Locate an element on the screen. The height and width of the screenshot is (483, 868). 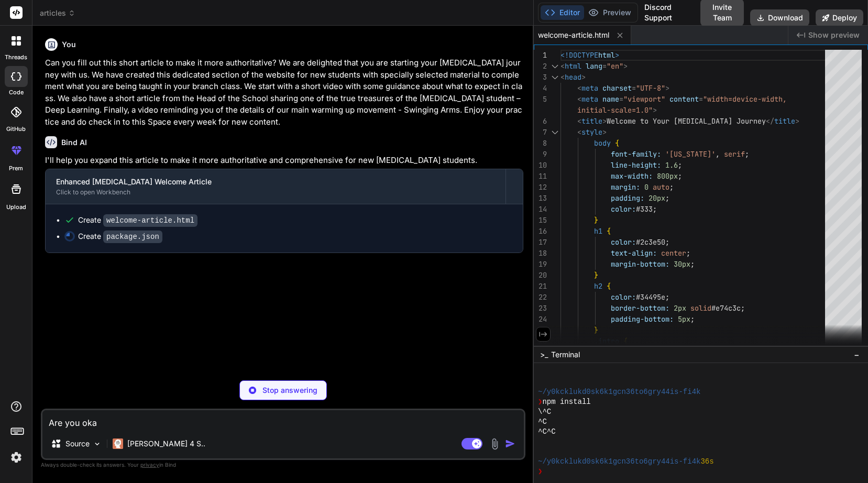
div: 14 is located at coordinates (540, 210).